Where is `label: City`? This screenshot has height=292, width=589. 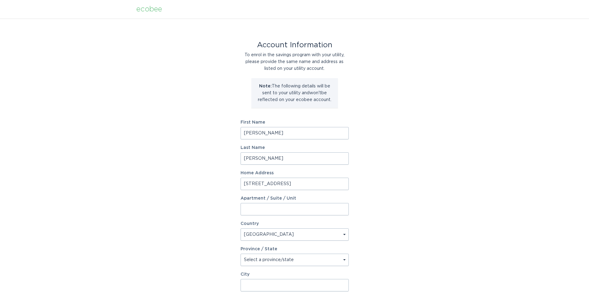
label: City is located at coordinates (294, 274).